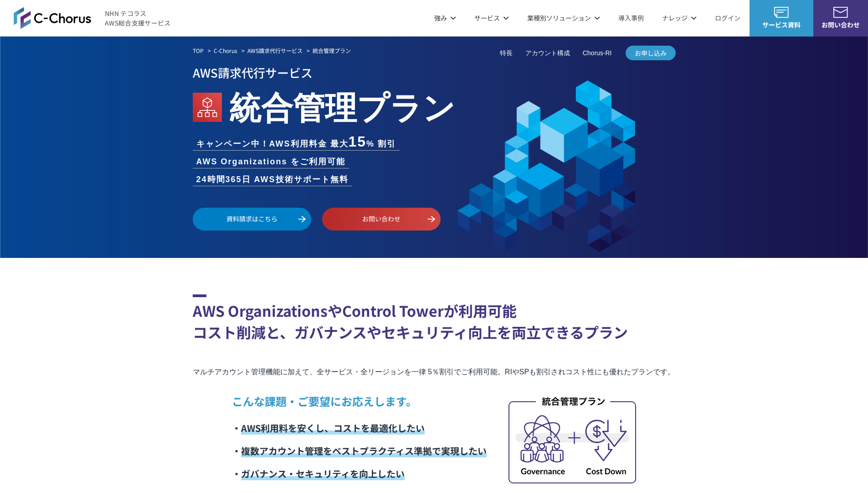  I want to click on span: NHN テコラス AWS総合支援サービス, so click(138, 18).